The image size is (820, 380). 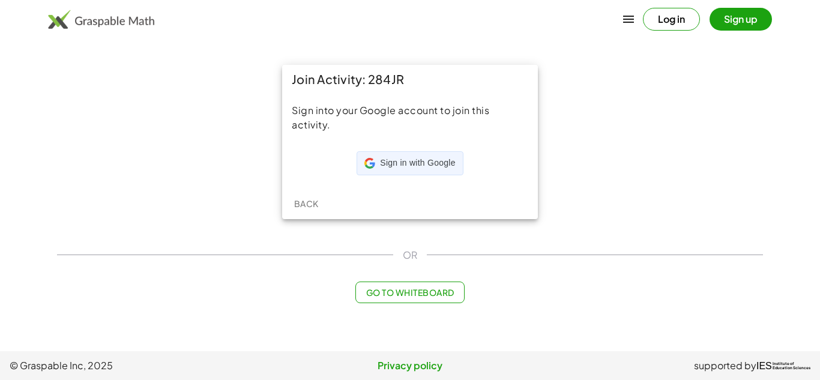 I want to click on a: Privacy policy, so click(x=410, y=366).